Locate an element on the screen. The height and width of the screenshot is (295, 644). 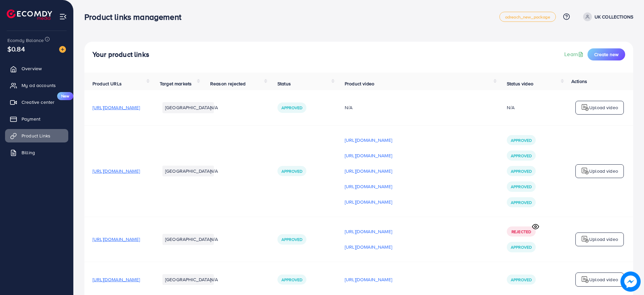
a: Learn is located at coordinates (575, 54).